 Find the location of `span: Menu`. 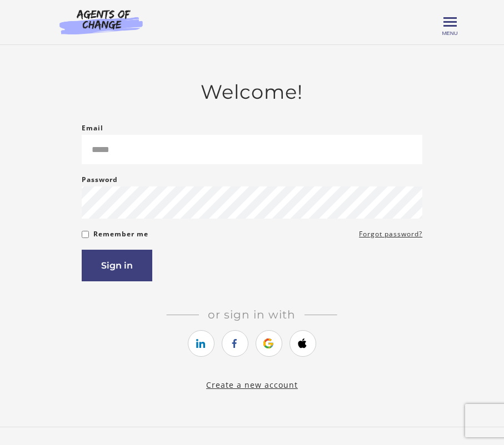

span: Menu is located at coordinates (450, 33).